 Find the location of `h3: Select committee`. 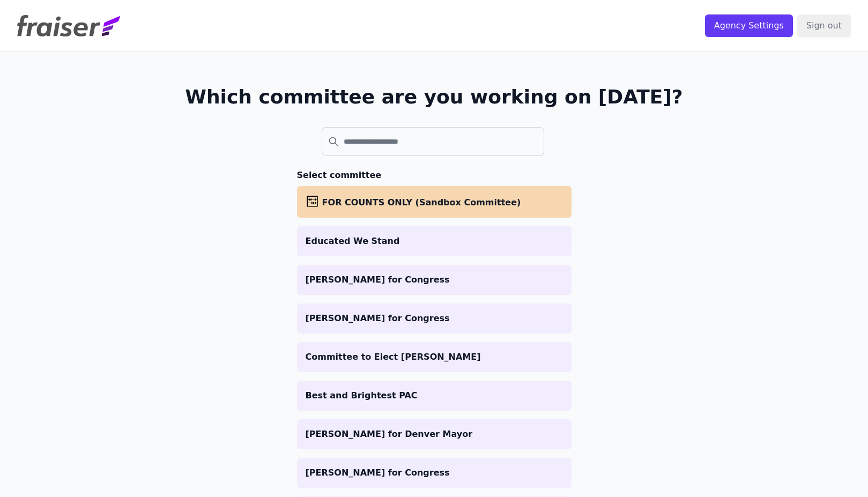

h3: Select committee is located at coordinates (435, 175).